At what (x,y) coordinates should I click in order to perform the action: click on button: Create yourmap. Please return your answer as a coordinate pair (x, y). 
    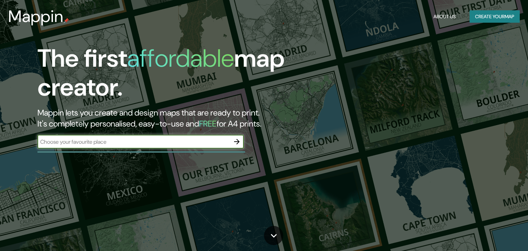
    Looking at the image, I should click on (495, 17).